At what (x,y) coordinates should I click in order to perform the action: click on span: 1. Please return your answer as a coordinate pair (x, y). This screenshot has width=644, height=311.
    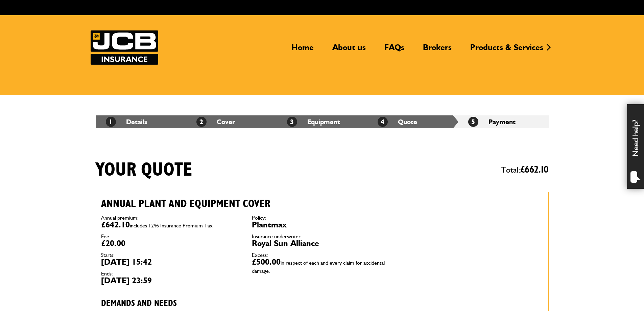
    Looking at the image, I should click on (111, 122).